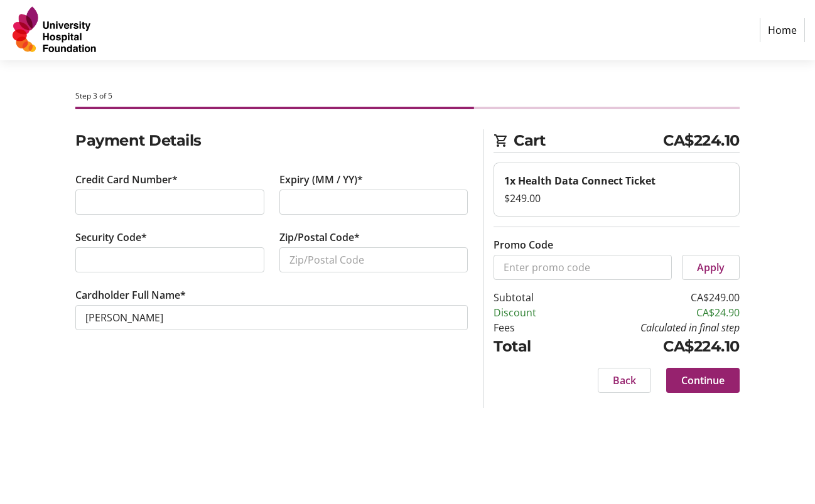  I want to click on span: CA$224.10, so click(701, 140).